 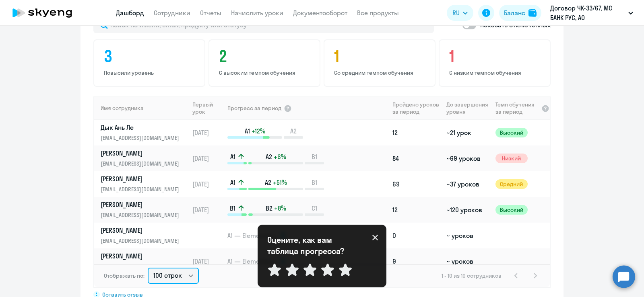 I want to click on button: RU, so click(x=460, y=13).